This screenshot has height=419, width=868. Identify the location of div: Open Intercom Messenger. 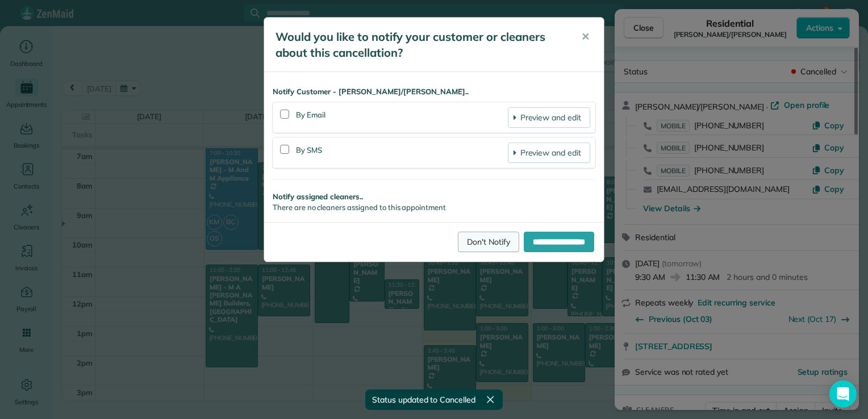
(843, 394).